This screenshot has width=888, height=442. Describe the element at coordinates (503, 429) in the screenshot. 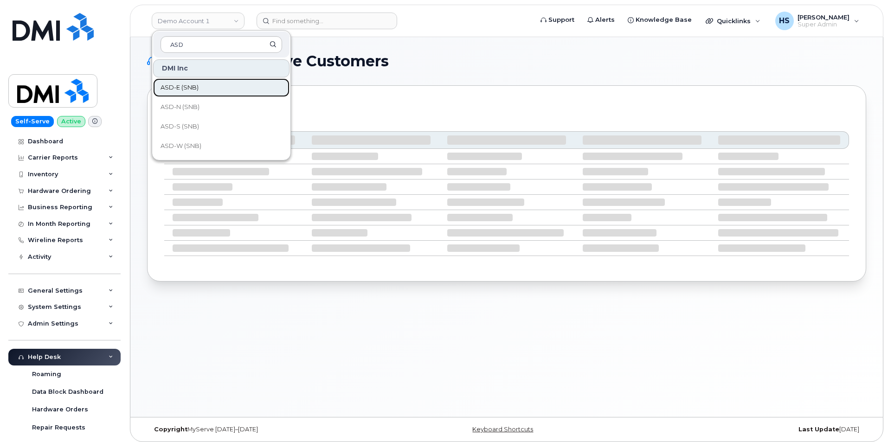

I see `a: Keyboard Shortcuts` at that location.